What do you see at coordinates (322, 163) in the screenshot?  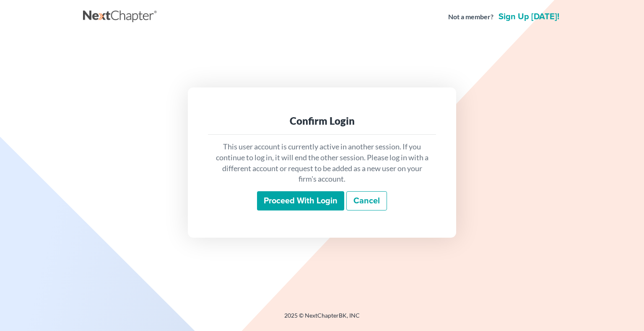 I see `p: This user account is currently active in another session. If you continue to log in, it will end ...` at bounding box center [322, 163].